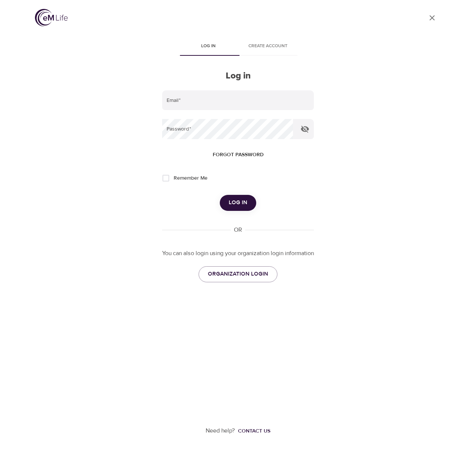 This screenshot has width=476, height=450. What do you see at coordinates (51, 18) in the screenshot?
I see `img: logo` at bounding box center [51, 18].